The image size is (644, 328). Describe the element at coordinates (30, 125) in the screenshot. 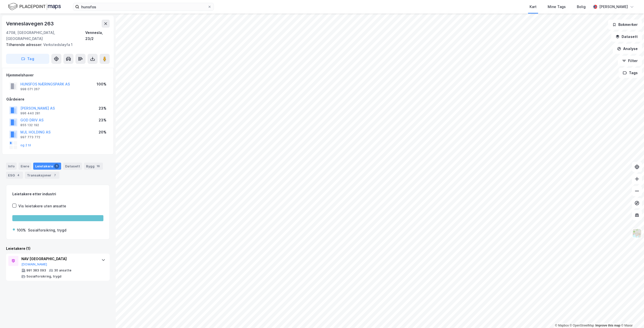

I see `div: 855 132 192` at that location.